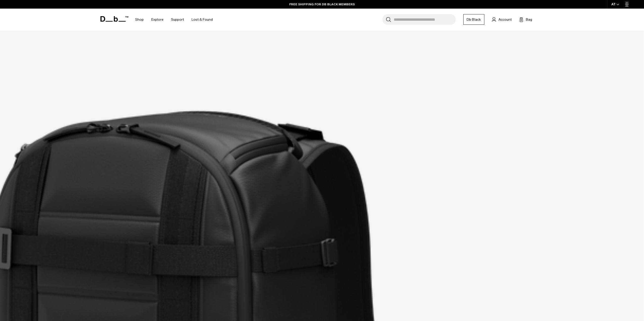 The width and height of the screenshot is (644, 321). What do you see at coordinates (174, 19) in the screenshot?
I see `nav: Main Navigation` at bounding box center [174, 19].